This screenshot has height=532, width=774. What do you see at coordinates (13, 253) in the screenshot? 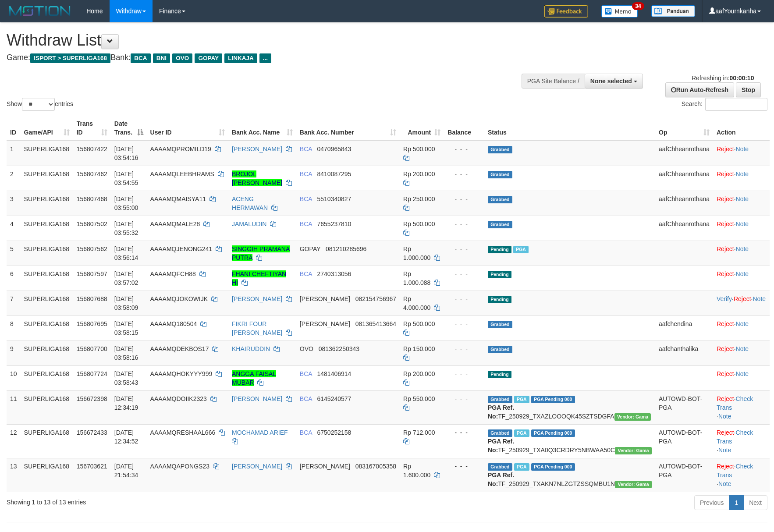
I see `td: 5` at bounding box center [13, 253].